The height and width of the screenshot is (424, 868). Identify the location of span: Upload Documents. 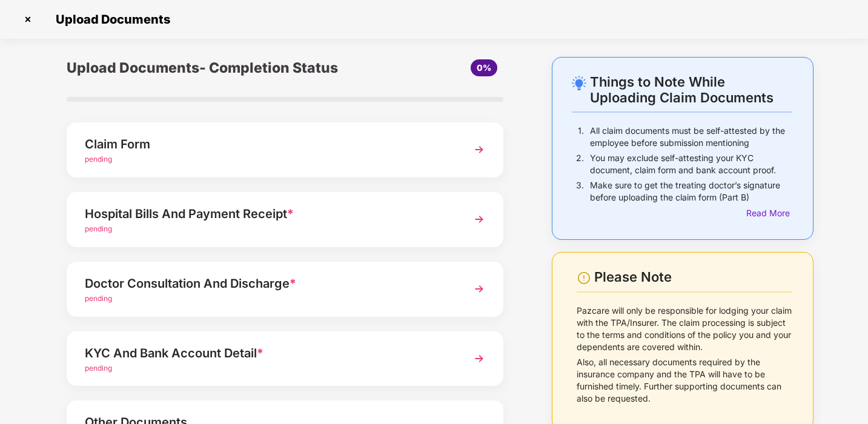
(110, 19).